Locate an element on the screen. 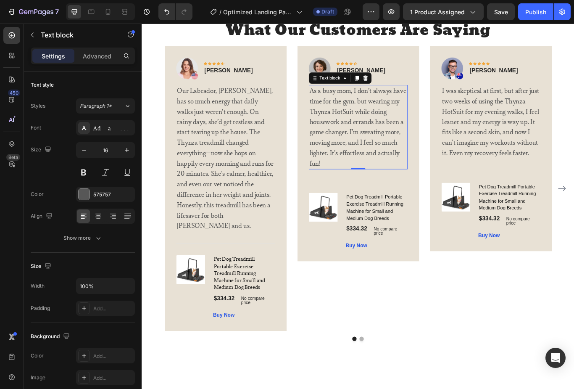 This screenshot has height=389, width=574. div: Image is located at coordinates (38, 377).